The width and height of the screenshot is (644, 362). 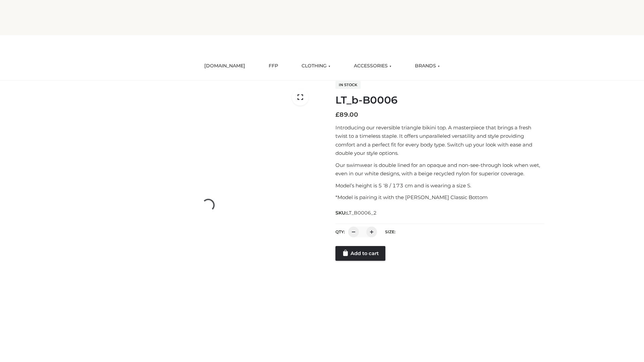 I want to click on a: ACCESSORIES, so click(x=373, y=66).